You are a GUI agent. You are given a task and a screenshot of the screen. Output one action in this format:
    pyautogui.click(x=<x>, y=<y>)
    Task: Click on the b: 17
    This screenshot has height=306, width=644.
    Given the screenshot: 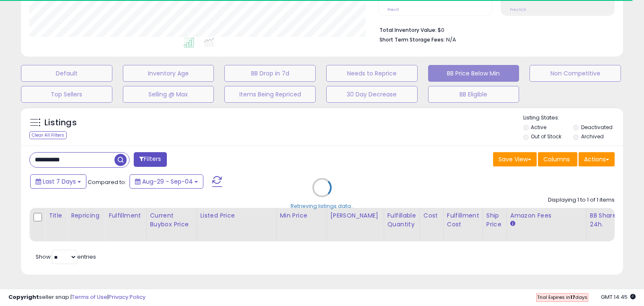 What is the action you would take?
    pyautogui.click(x=572, y=297)
    